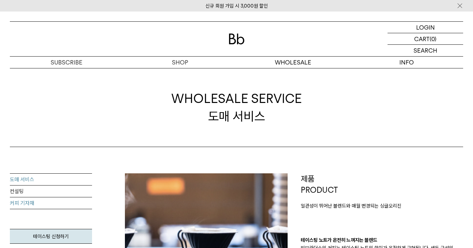 The height and width of the screenshot is (248, 473). Describe the element at coordinates (426, 39) in the screenshot. I see `a: CART (0)` at that location.